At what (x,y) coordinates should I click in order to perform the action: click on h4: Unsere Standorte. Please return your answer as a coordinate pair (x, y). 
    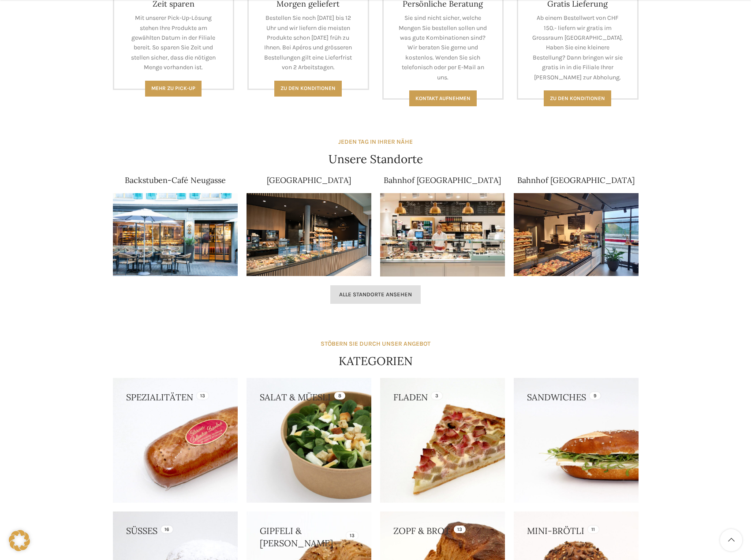
    Looking at the image, I should click on (376, 159).